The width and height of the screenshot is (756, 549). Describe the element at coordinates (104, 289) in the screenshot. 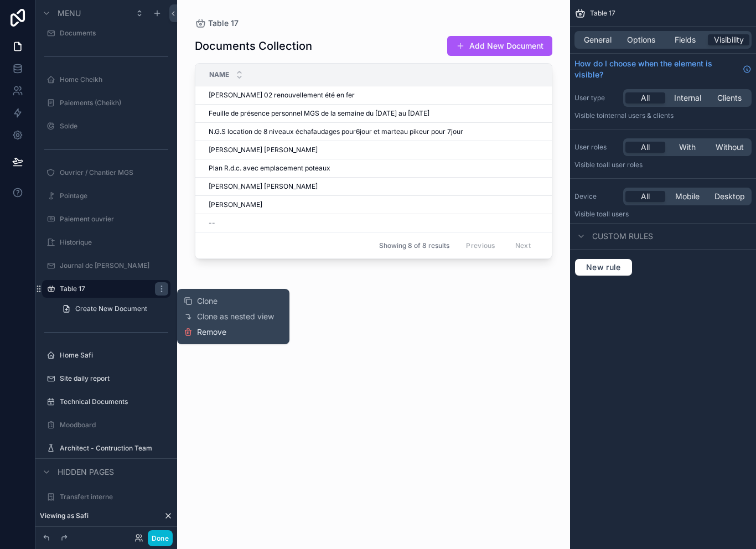

I see `label: Table 17` at that location.